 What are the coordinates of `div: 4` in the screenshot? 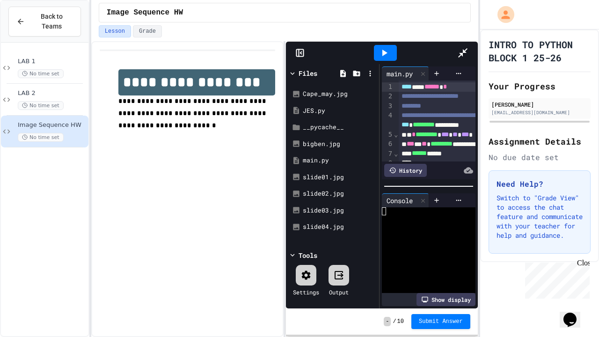 It's located at (387, 120).